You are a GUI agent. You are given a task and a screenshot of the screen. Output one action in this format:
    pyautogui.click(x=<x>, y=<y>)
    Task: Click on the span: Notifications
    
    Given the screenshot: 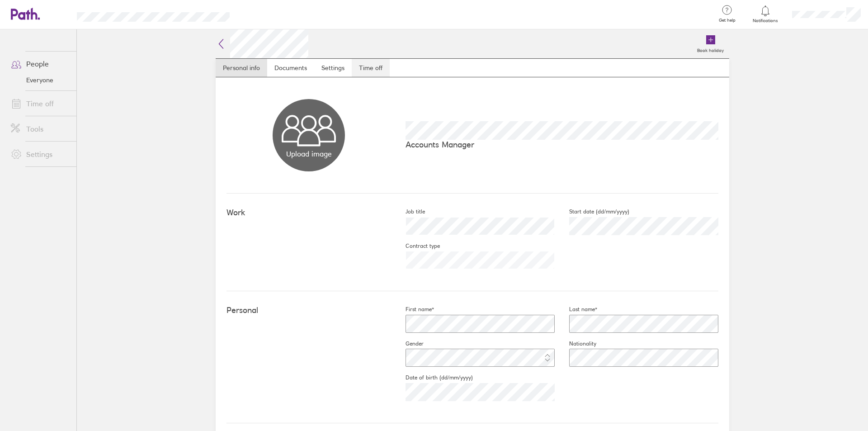 What is the action you would take?
    pyautogui.click(x=766, y=21)
    